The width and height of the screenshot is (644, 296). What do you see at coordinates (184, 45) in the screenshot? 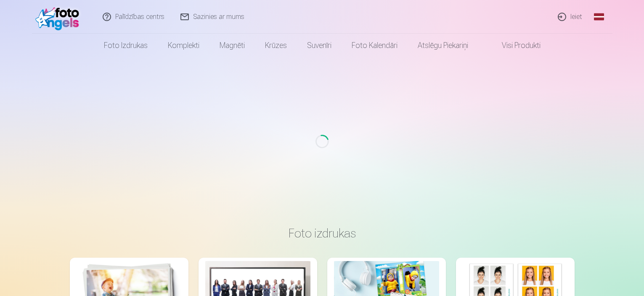
I see `a: Komplekti` at bounding box center [184, 45].